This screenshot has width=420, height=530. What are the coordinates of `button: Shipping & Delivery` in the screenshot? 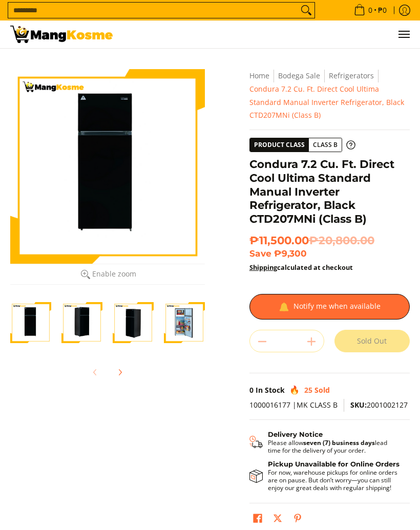 It's located at (324, 442).